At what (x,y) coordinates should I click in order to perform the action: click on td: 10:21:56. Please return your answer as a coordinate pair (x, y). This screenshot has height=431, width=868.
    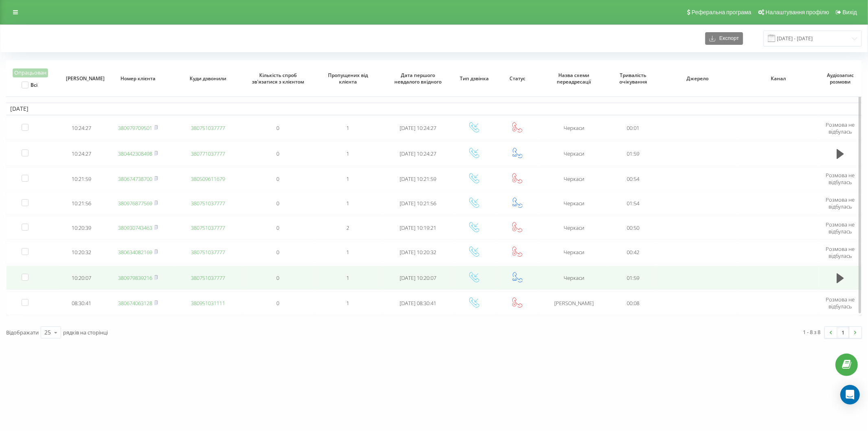
    Looking at the image, I should click on (82, 203).